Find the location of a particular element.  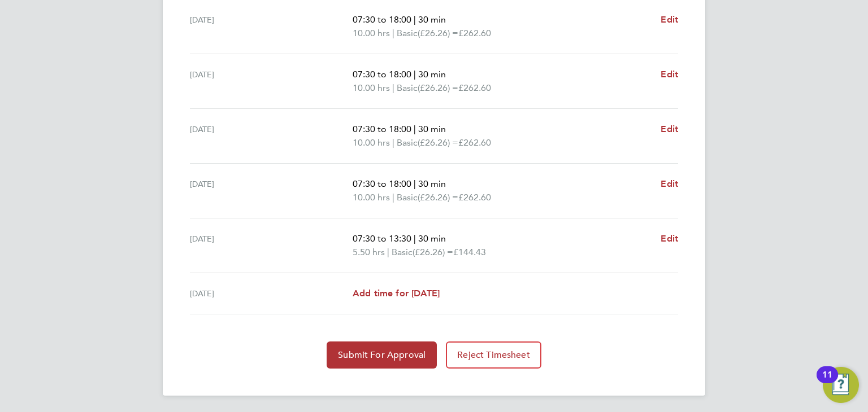

button: Reject Timesheet is located at coordinates (493, 355).